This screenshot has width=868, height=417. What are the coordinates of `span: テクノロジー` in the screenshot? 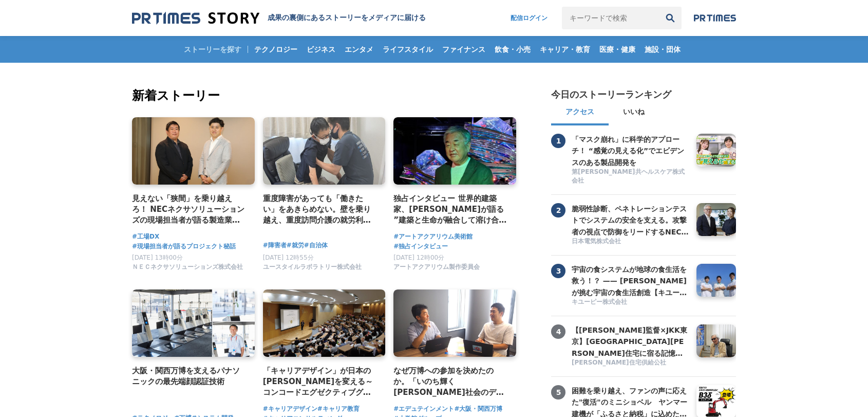 It's located at (276, 49).